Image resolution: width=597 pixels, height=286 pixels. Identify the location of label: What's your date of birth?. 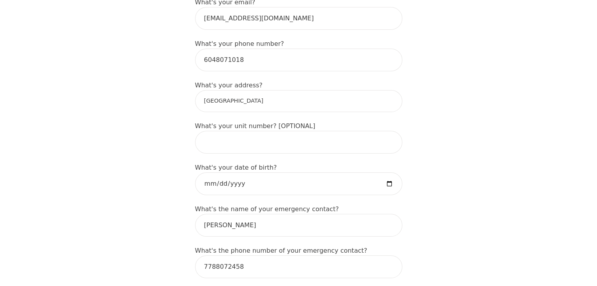
(236, 167).